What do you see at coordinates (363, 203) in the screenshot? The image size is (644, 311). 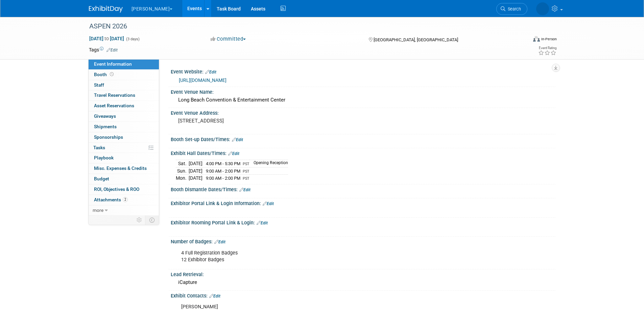 I see `div: Exhibitor Portal Link & Login Information:` at bounding box center [363, 203].